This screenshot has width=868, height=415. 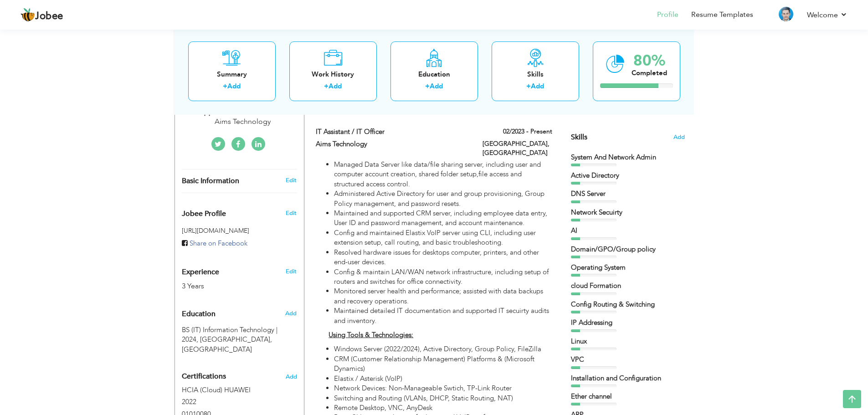 What do you see at coordinates (628, 175) in the screenshot?
I see `div: Active Directory` at bounding box center [628, 175].